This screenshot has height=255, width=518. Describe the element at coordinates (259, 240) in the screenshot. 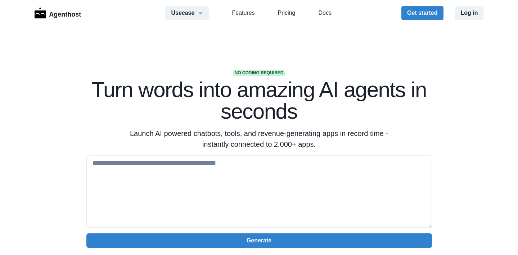

I see `button: Generate` at that location.